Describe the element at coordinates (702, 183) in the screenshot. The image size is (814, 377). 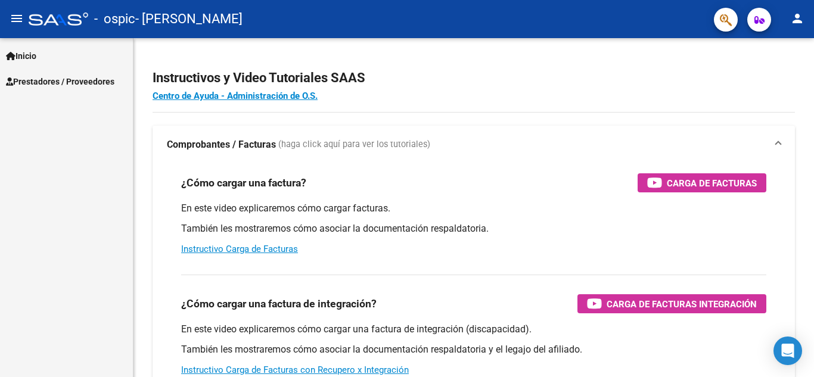
I see `button: Carga de Facturas` at that location.